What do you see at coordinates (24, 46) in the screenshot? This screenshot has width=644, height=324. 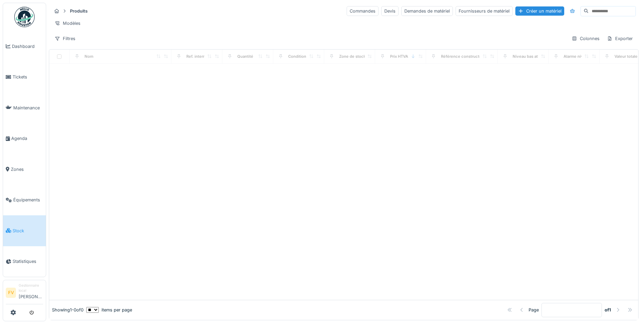 I see `a: Dashboard` at bounding box center [24, 46].